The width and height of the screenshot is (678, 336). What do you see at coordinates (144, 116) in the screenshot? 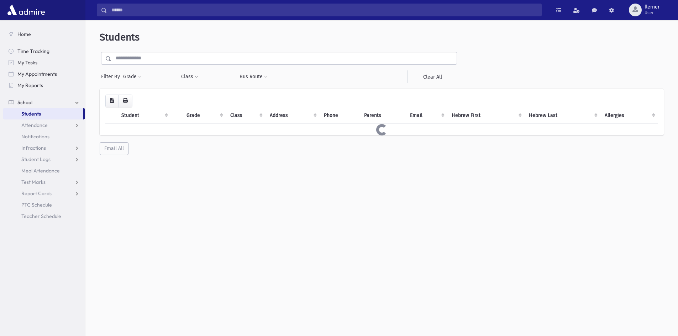
I see `th: Student` at bounding box center [144, 116].